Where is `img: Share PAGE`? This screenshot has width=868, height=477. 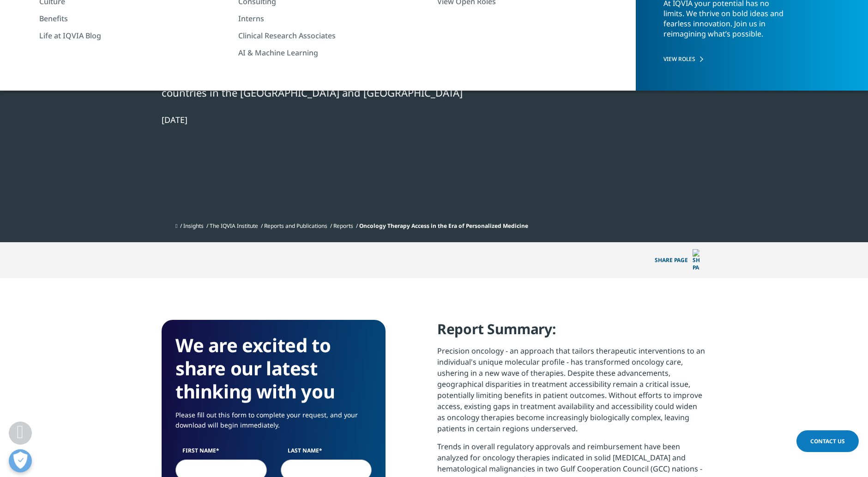
img: Share PAGE is located at coordinates (696, 260).